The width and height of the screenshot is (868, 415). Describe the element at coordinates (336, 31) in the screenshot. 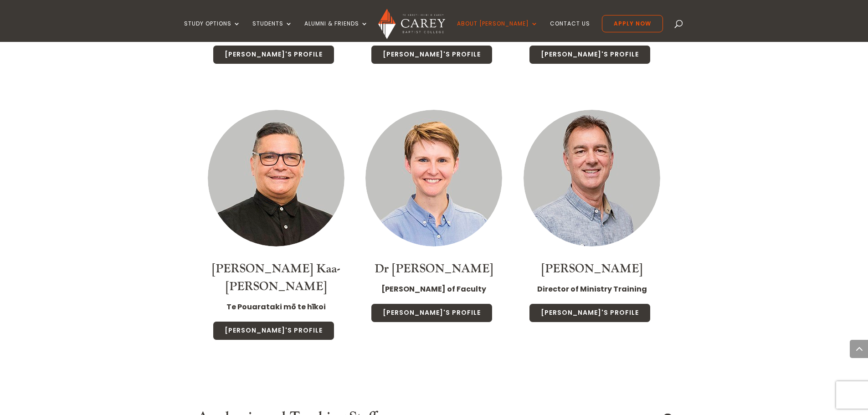

I see `a: Alumni & Friends` at that location.